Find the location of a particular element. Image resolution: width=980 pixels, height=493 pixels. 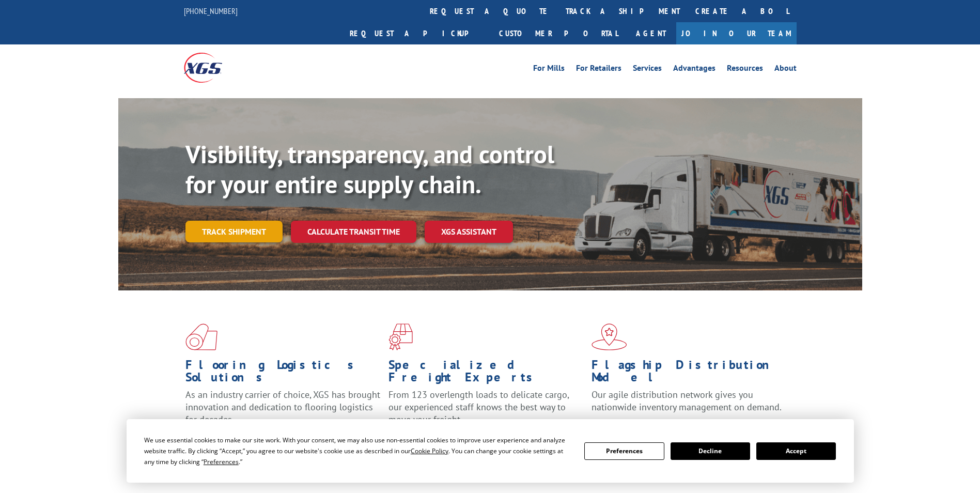

a: Calculate transit time is located at coordinates (354, 231).